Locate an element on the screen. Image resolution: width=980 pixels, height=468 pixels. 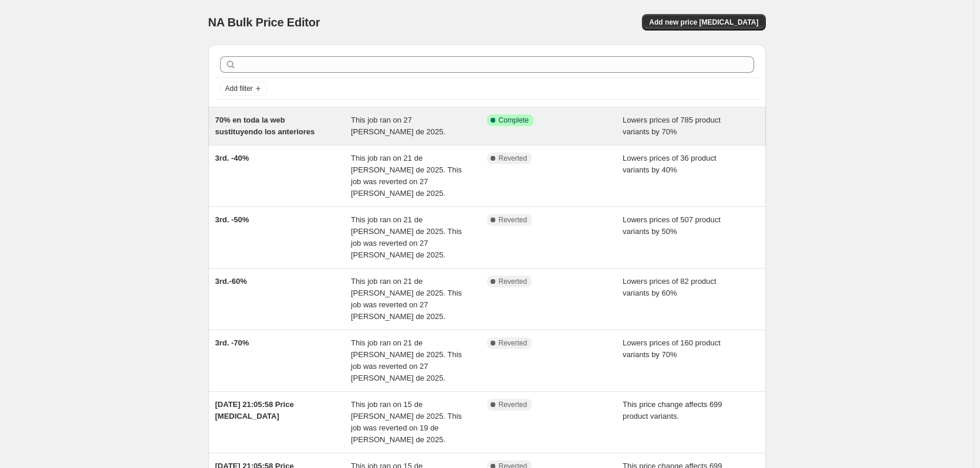
span: NA Bulk Price Editor is located at coordinates (264, 22).